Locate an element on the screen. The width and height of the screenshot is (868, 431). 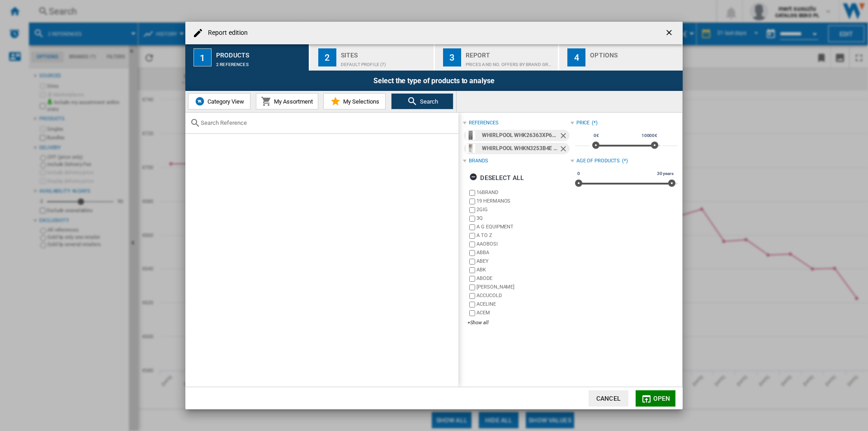
div: 3 is located at coordinates (452, 58).